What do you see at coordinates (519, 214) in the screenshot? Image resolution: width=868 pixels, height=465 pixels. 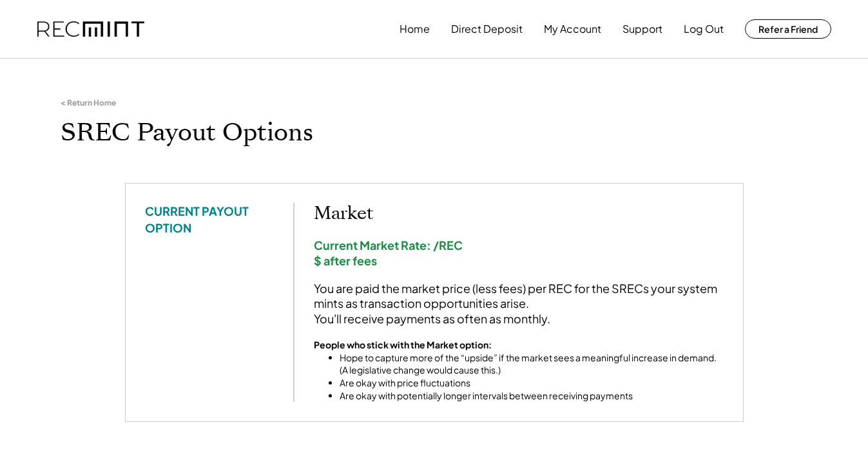 I see `h2: Market` at bounding box center [519, 214].